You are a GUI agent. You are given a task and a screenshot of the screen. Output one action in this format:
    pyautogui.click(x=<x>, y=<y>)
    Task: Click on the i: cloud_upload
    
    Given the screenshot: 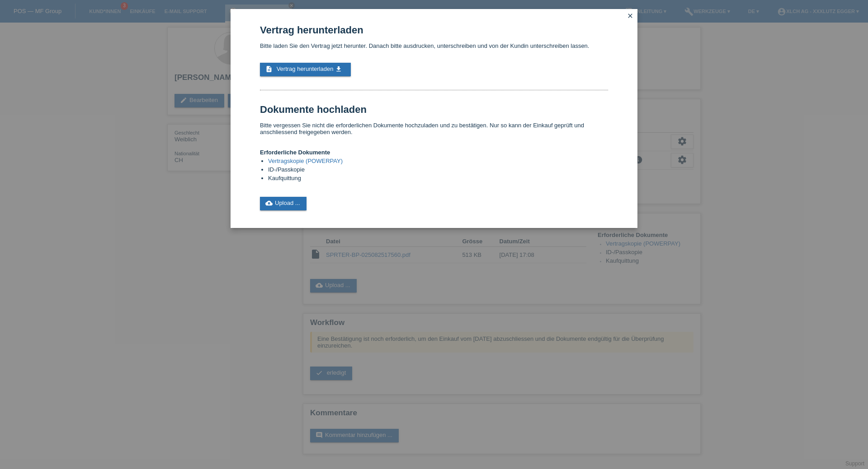 What is the action you would take?
    pyautogui.click(x=269, y=204)
    